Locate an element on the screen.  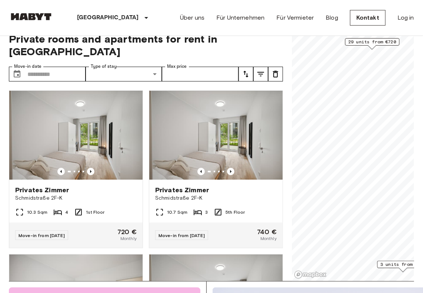
label: Type of stay is located at coordinates (104, 66).